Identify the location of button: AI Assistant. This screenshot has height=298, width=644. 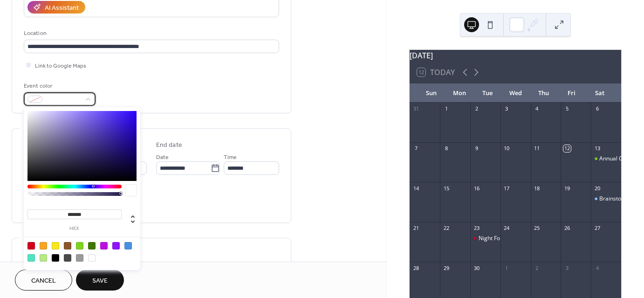
(56, 7).